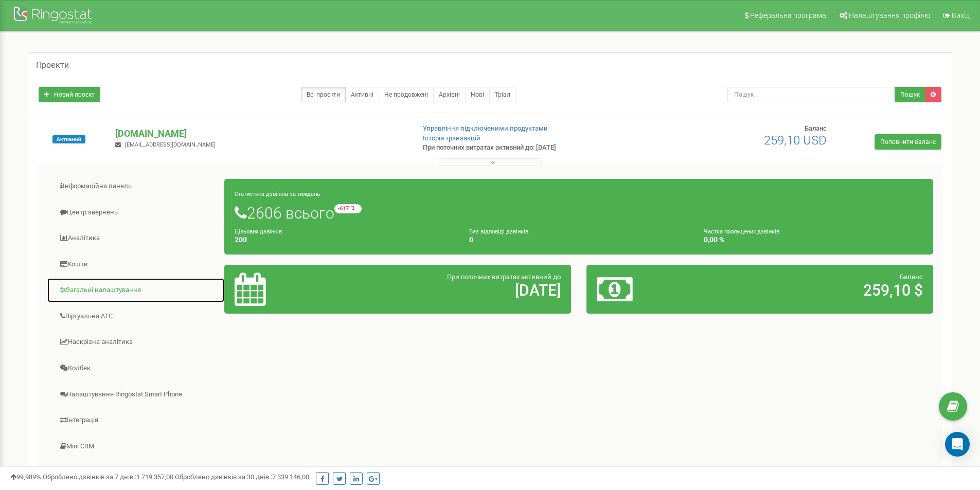  Describe the element at coordinates (290, 477) in the screenshot. I see `u: 7 339 146,00` at that location.